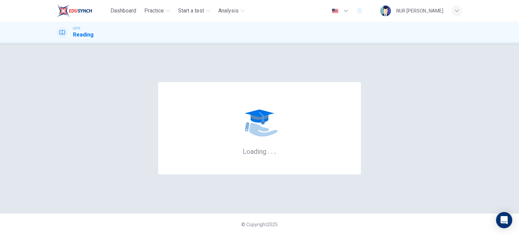 The height and width of the screenshot is (235, 519). Describe the element at coordinates (123, 11) in the screenshot. I see `button: Dashboard` at that location.